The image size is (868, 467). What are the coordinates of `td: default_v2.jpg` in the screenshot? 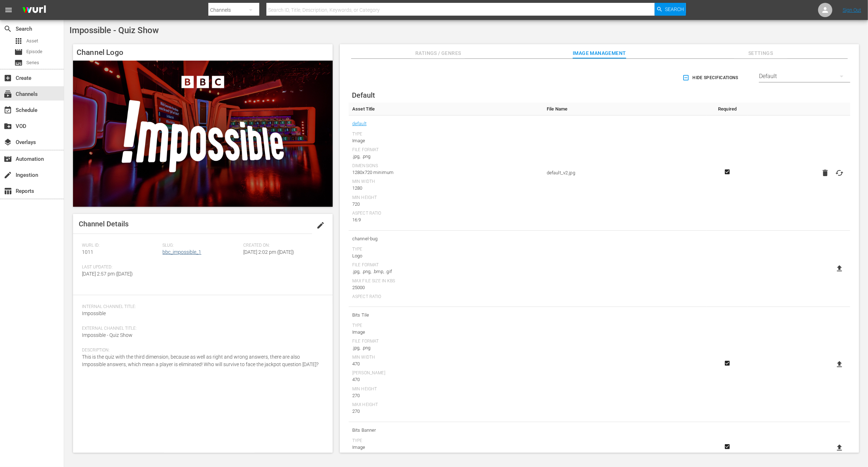 It's located at (625, 173).